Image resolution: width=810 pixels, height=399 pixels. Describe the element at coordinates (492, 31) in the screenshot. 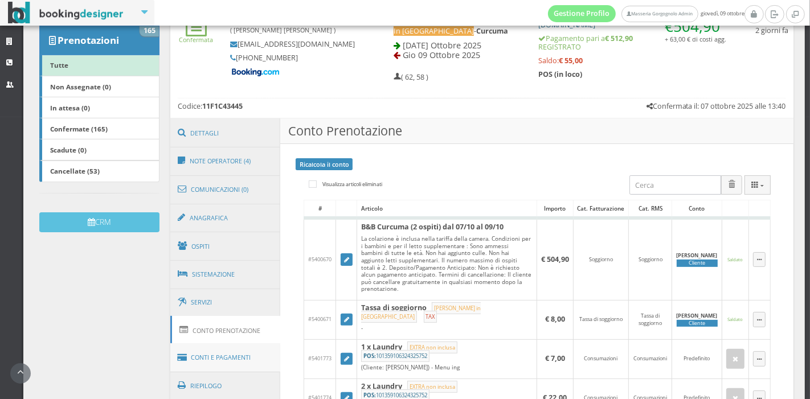

I see `b: Curcuma` at that location.